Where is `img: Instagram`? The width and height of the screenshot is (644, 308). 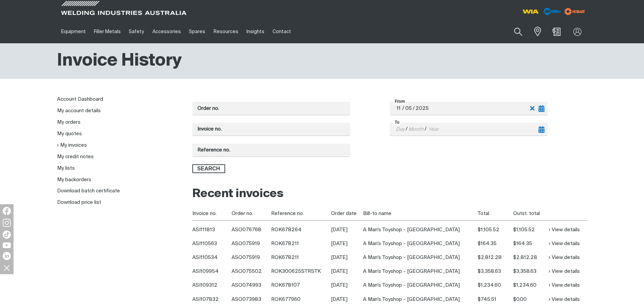
img: Instagram is located at coordinates (7, 223).